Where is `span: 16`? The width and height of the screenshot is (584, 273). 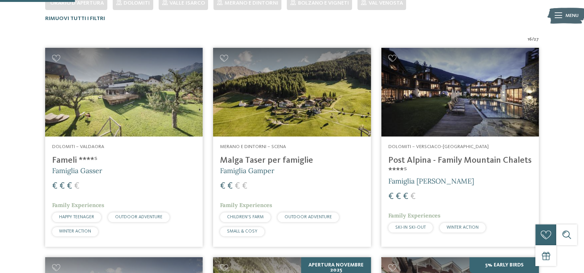
span: 16 is located at coordinates (529, 39).